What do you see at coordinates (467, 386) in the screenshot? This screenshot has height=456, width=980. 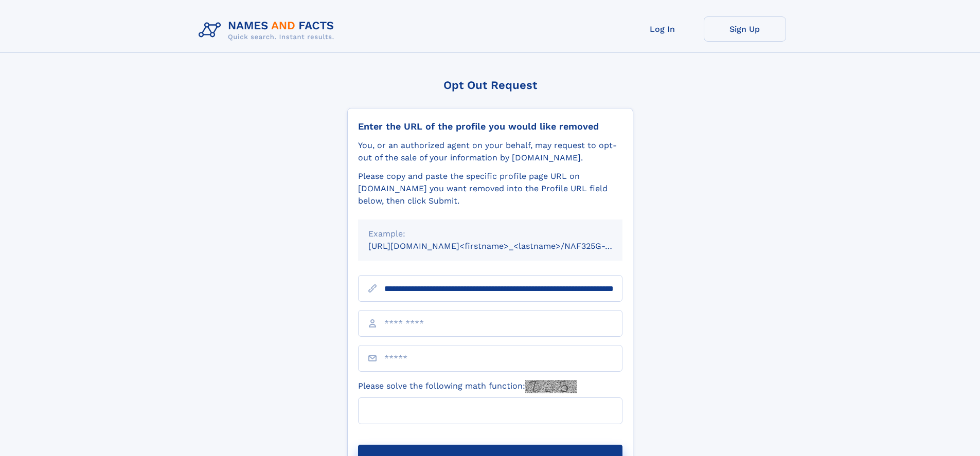 I see `label: Please solve the following math function:` at bounding box center [467, 386].